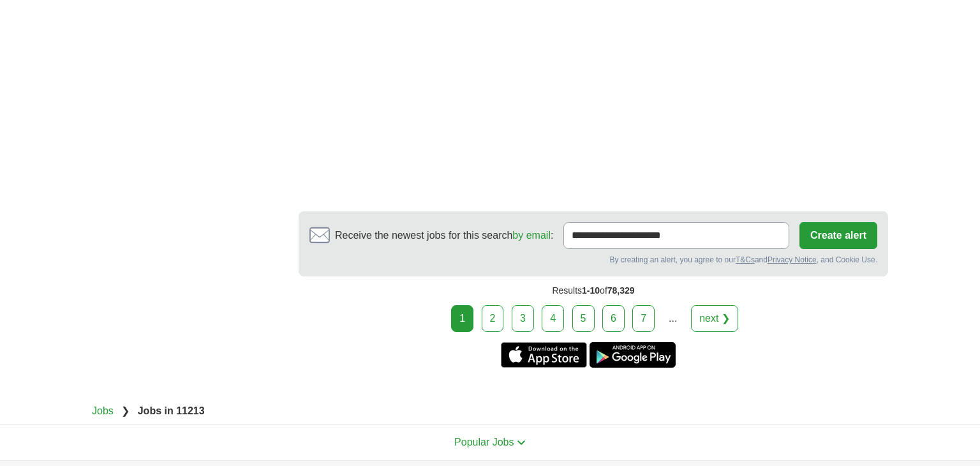 The height and width of the screenshot is (466, 980). What do you see at coordinates (532, 235) in the screenshot?
I see `a: by email` at bounding box center [532, 235].